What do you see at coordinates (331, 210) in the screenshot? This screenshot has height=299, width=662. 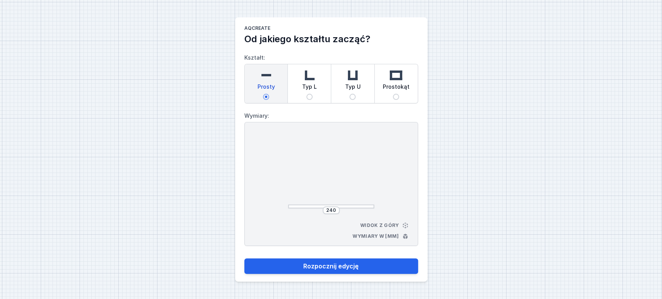 I see `input: Wymiar [mm]` at bounding box center [331, 210].